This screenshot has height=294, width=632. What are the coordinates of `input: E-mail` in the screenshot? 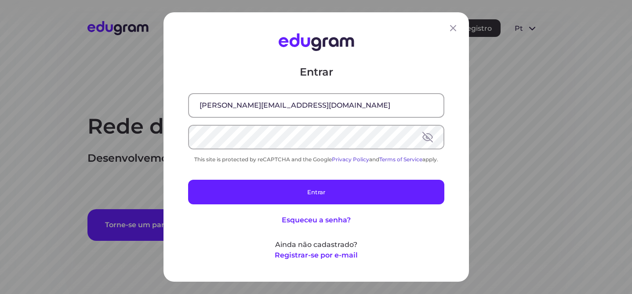 It's located at (316, 105).